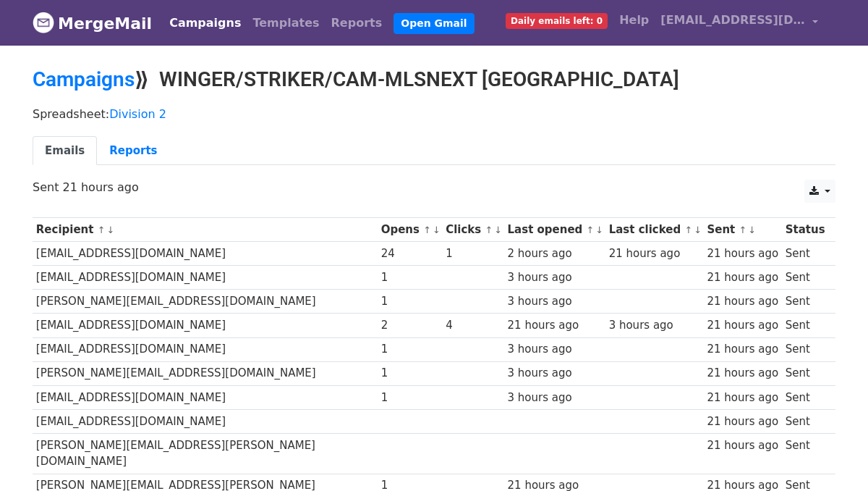 The width and height of the screenshot is (868, 491). Describe the element at coordinates (205, 230) in the screenshot. I see `th: Recipient` at that location.